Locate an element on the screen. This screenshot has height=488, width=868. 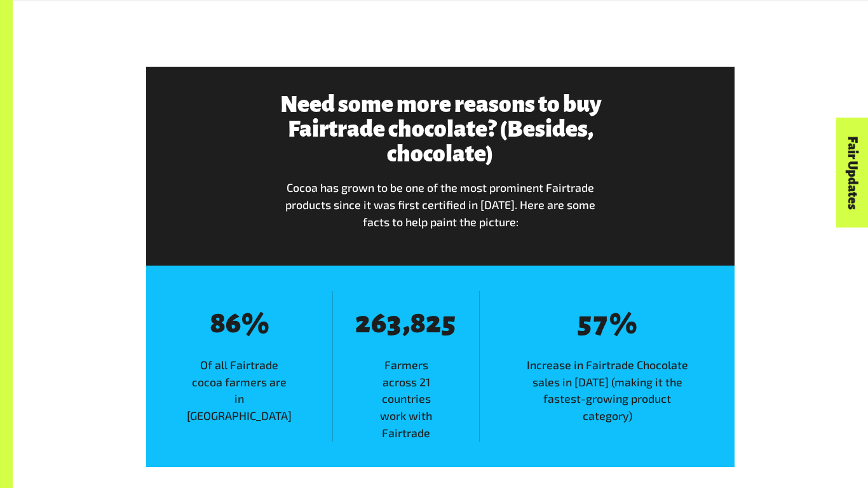
span: Cocoa has grown to be one of the most prominent Fairtrade products since it was first certified i... is located at coordinates (440, 204).